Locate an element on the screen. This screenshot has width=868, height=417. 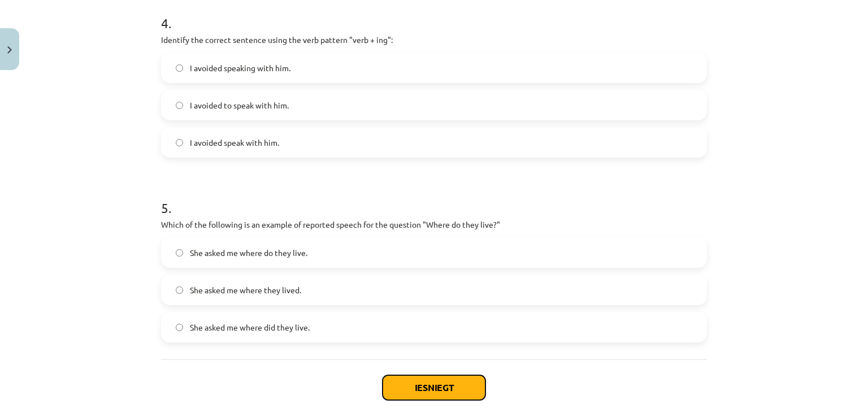
p: Which of the following is an example of reported speech for the question "Where do they live?" is located at coordinates (434, 224).